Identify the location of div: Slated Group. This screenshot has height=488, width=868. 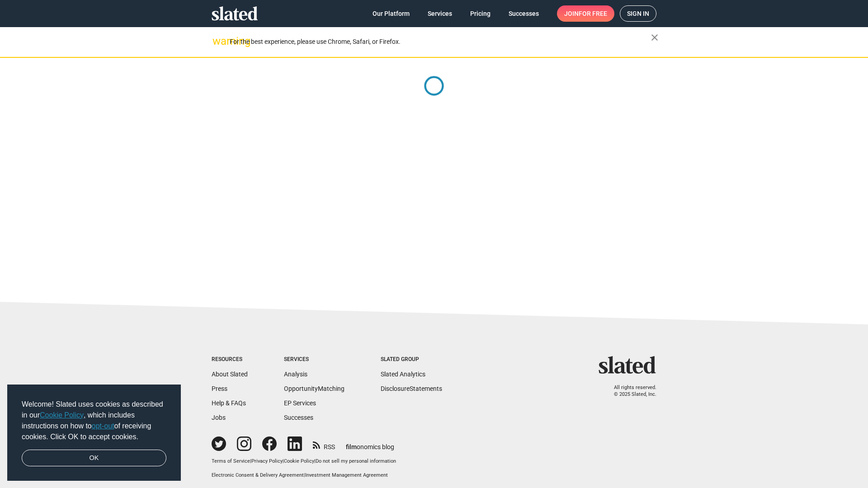
(412, 360).